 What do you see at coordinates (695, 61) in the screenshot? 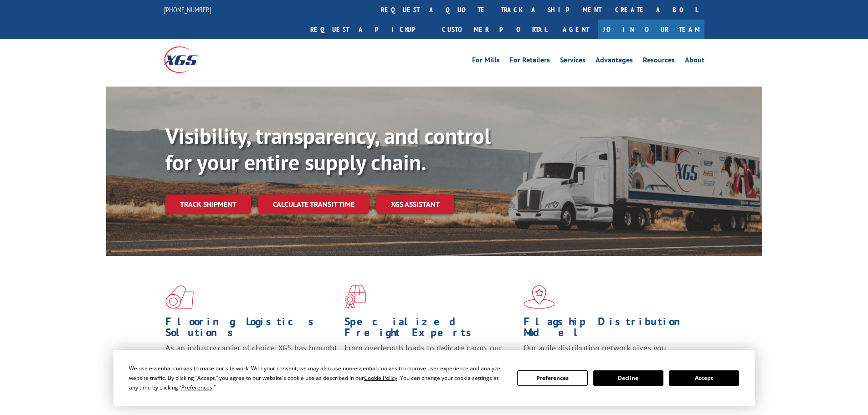
I see `a: About` at bounding box center [695, 61].